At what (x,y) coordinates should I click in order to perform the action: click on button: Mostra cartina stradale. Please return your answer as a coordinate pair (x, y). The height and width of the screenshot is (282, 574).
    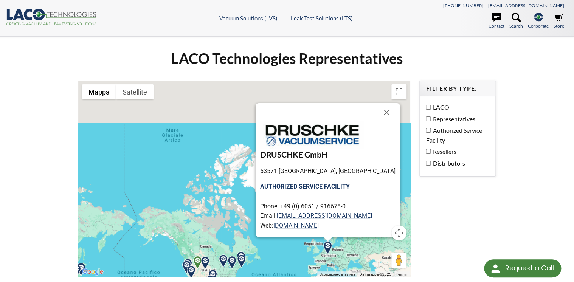
    Looking at the image, I should click on (99, 92).